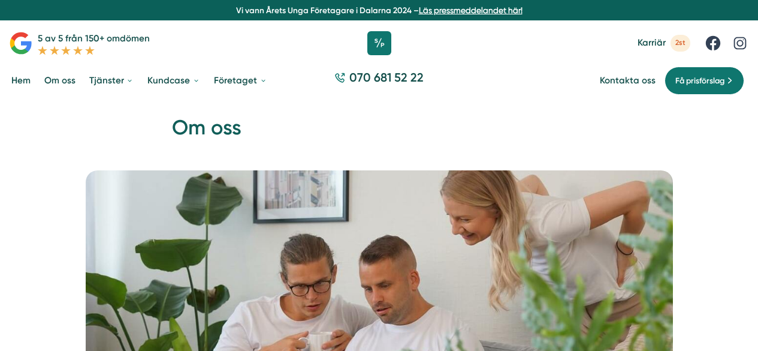 This screenshot has height=351, width=758. Describe the element at coordinates (680, 43) in the screenshot. I see `span: 2st` at that location.